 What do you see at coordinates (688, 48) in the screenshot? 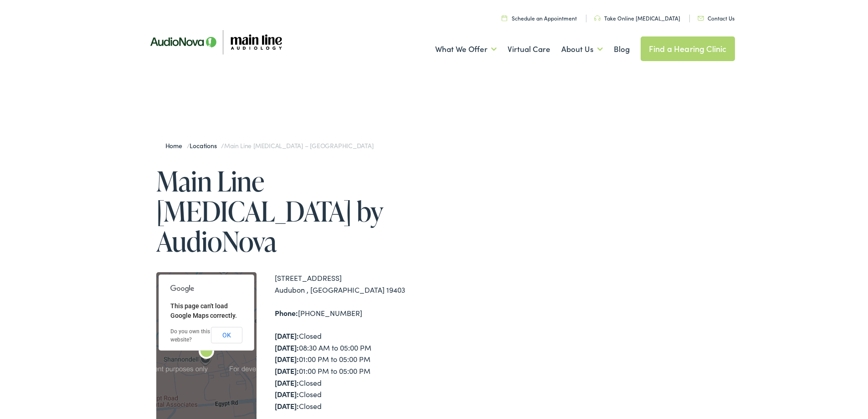
I see `a: Find a Hearing Clinic` at bounding box center [688, 48].